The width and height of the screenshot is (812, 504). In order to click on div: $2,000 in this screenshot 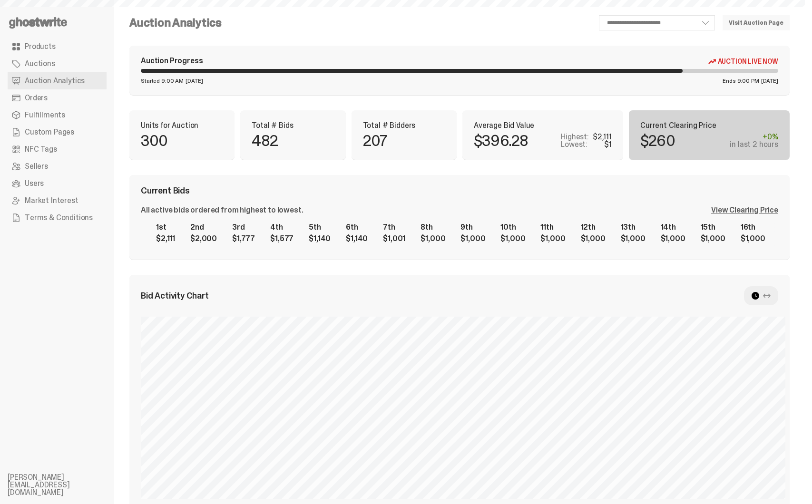, I will do `click(203, 238)`.